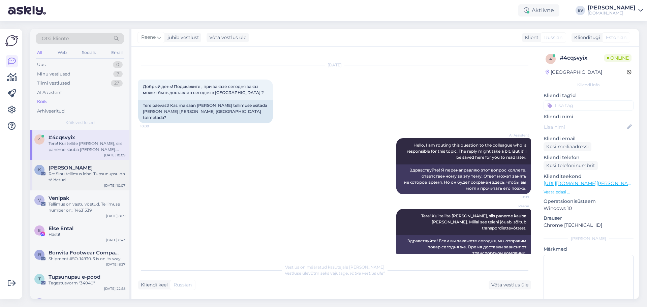 Image resolution: width=647 pixels, height=307 pixels. Describe the element at coordinates (39, 254) in the screenshot. I see `span: B` at that location.